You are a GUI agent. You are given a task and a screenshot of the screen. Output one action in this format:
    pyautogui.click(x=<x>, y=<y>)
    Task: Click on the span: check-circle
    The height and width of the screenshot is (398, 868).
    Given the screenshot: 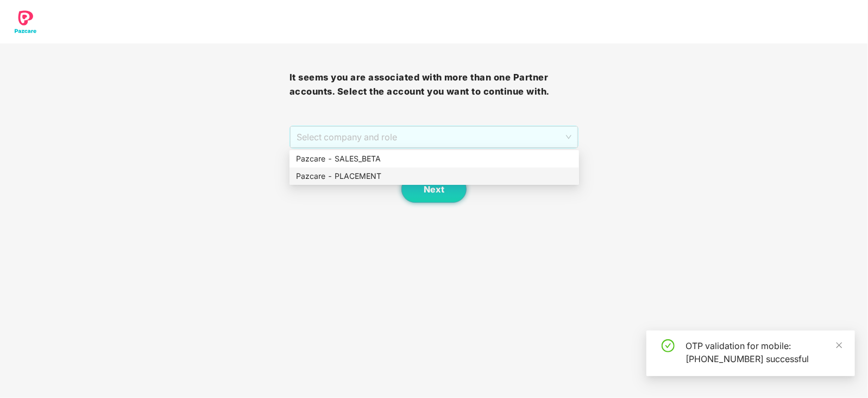 What is the action you would take?
    pyautogui.click(x=669, y=346)
    